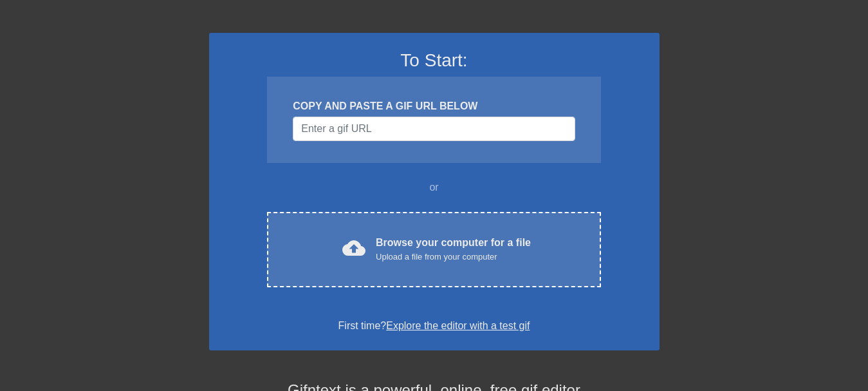  What do you see at coordinates (434, 129) in the screenshot?
I see `input: Username` at bounding box center [434, 129].